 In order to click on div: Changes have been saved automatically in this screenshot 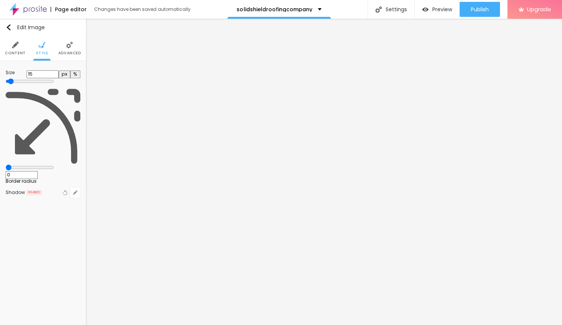, I will do `click(142, 9)`.